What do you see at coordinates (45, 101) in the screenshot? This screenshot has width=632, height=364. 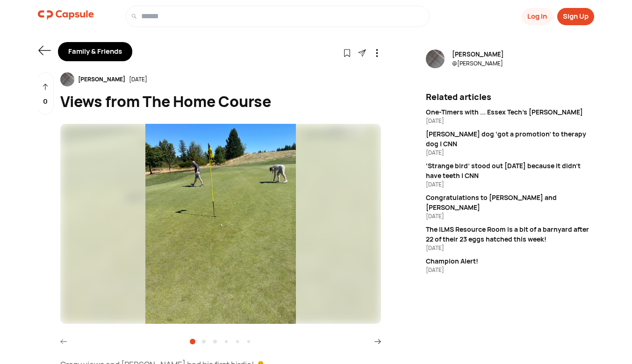 I see `p: 0` at bounding box center [45, 101].